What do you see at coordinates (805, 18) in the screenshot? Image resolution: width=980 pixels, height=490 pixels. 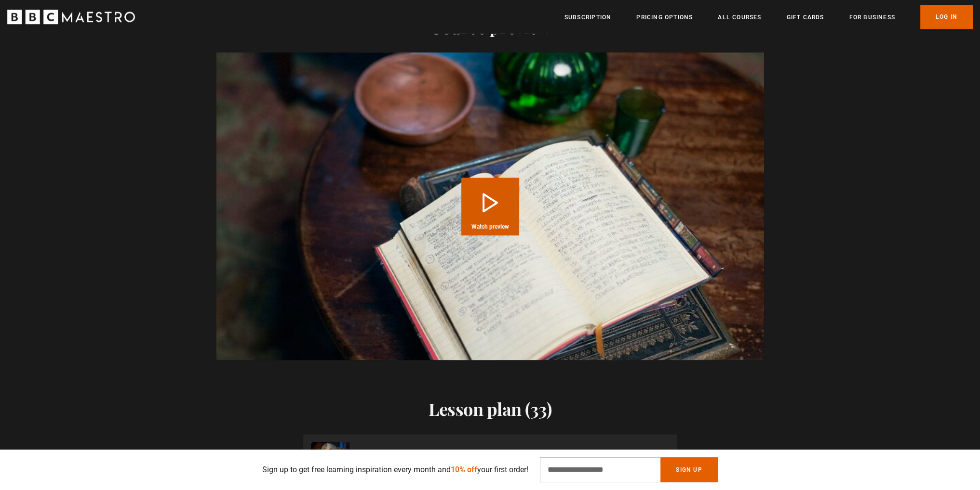 I see `a: Gift Cards` at bounding box center [805, 18].